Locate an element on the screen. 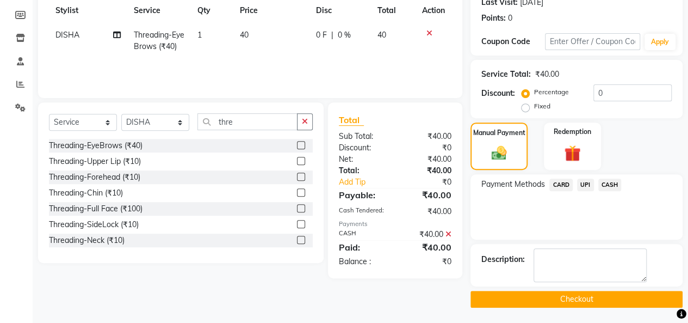  div: Description: is located at coordinates (503, 259).